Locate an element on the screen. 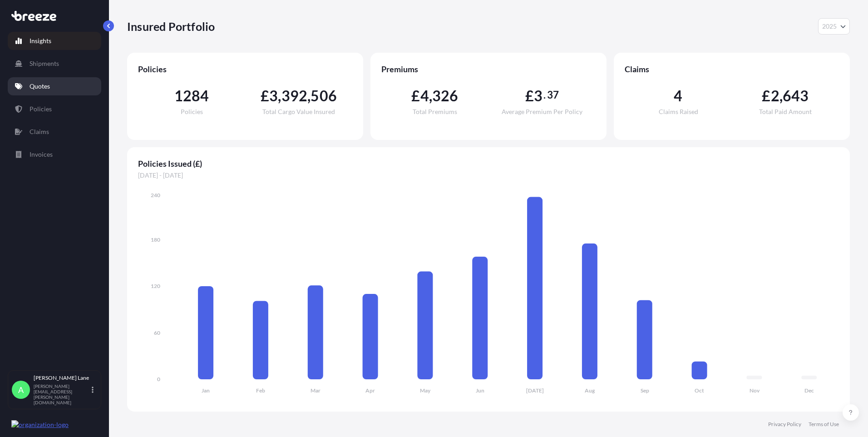  tspan: 0 is located at coordinates (159, 379).